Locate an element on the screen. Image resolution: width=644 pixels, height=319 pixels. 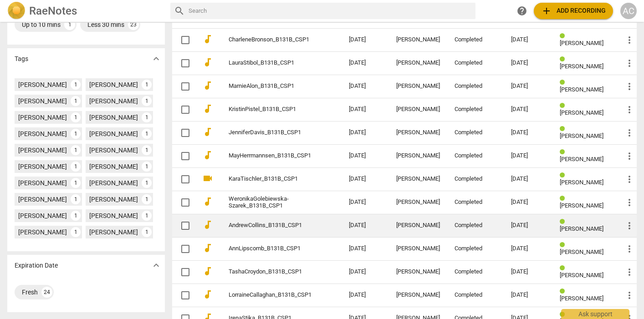
h2: RaeNotes is located at coordinates (53, 11).